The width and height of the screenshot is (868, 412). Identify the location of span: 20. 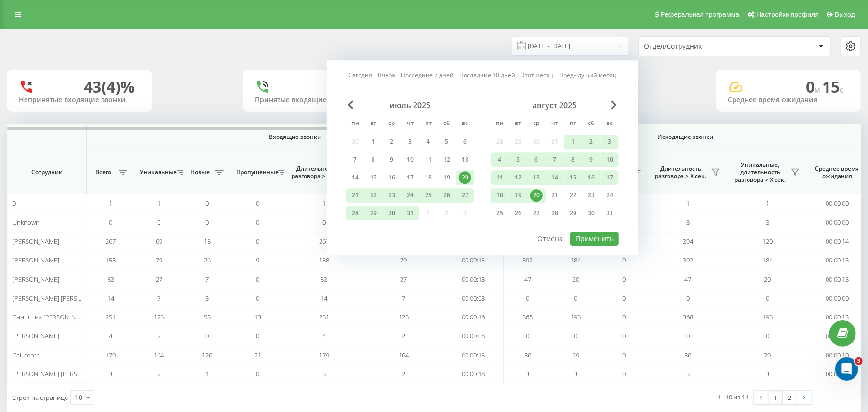
(576, 280).